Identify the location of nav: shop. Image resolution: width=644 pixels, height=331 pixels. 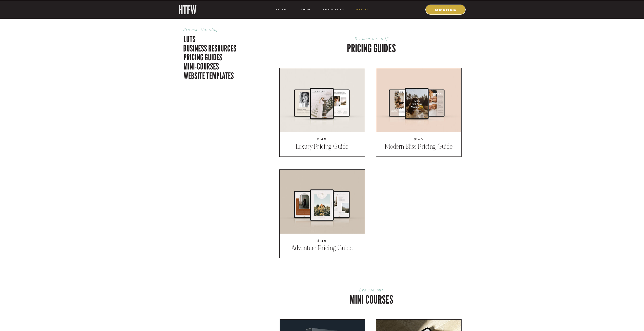
(306, 10).